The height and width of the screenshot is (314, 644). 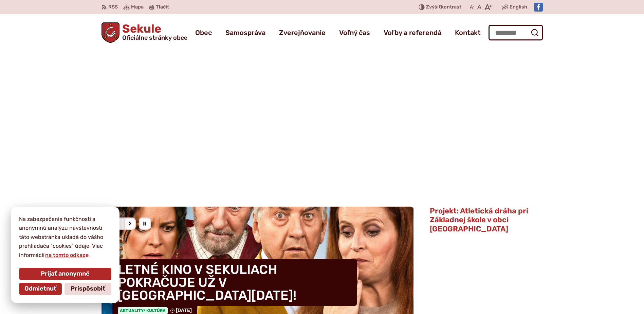 What do you see at coordinates (65, 237) in the screenshot?
I see `p: Na zabezpečenie funkčnosti a anonymnú analýzu návštevnosti táto webstránka ukladá do vášho prehli...` at bounding box center [65, 237].